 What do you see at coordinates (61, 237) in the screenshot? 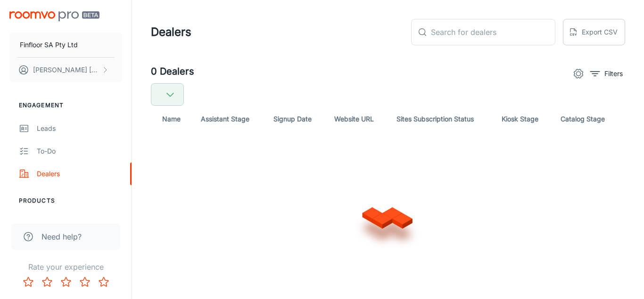
I see `span: Need help?` at bounding box center [61, 237].